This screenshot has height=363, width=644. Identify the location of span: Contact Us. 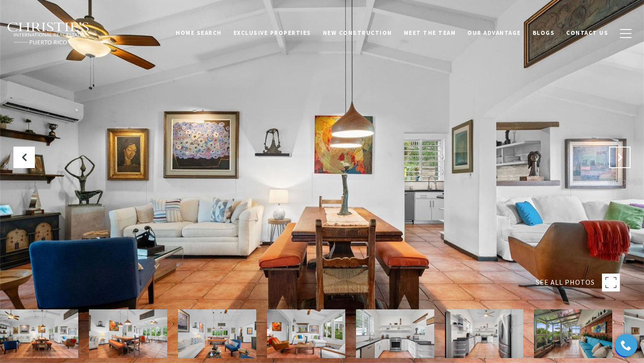
(587, 32).